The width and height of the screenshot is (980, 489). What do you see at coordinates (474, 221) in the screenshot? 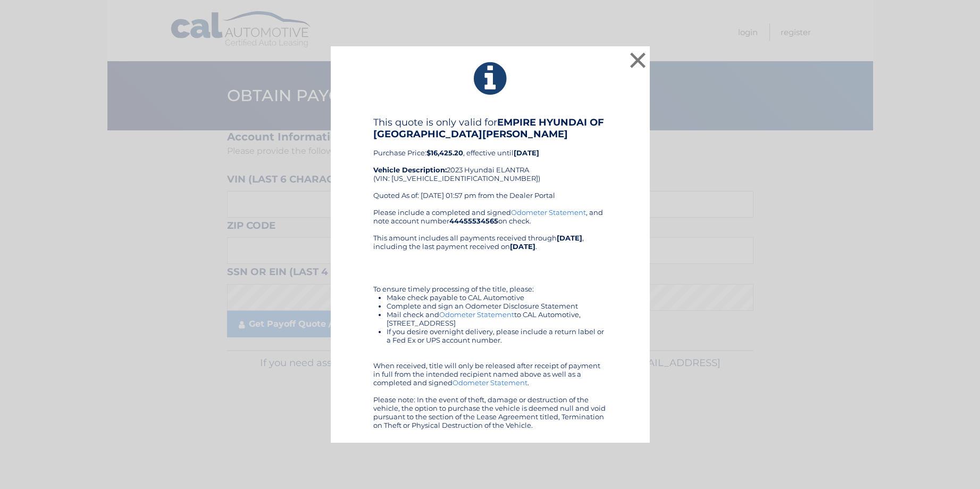
I see `b: 44455534565` at bounding box center [474, 221].